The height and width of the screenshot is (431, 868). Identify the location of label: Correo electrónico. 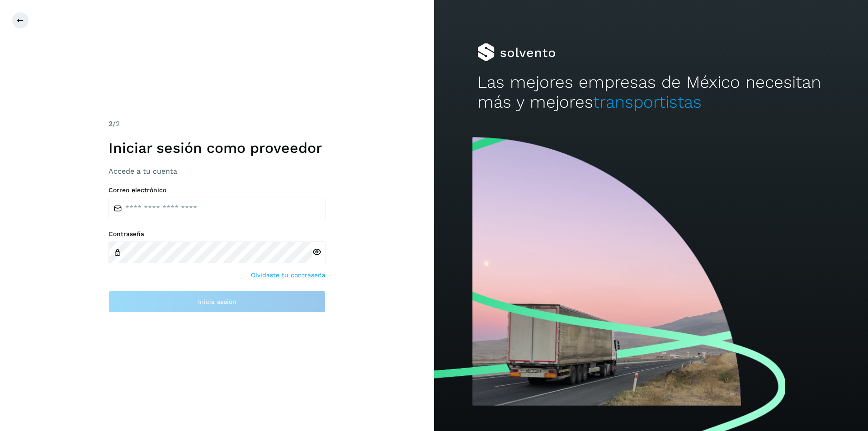
(217, 190).